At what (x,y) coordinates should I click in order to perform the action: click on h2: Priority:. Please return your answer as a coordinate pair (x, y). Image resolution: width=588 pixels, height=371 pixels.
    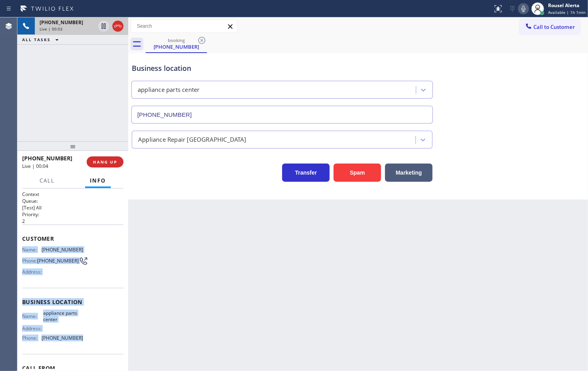
    Looking at the image, I should click on (73, 214).